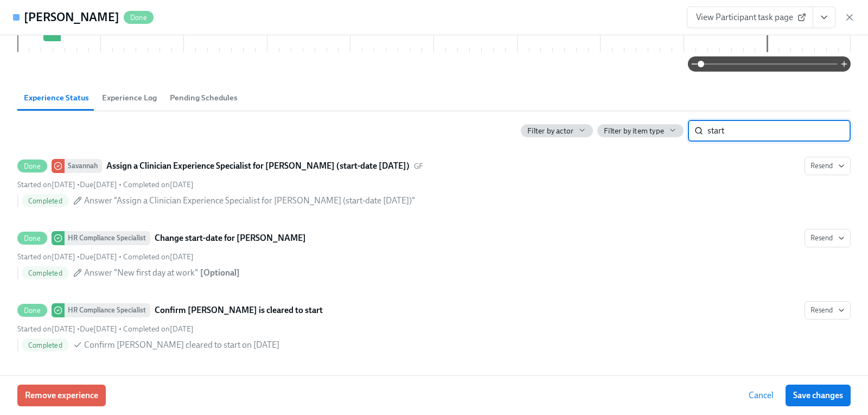  What do you see at coordinates (61, 395) in the screenshot?
I see `button: Remove experience` at bounding box center [61, 395].